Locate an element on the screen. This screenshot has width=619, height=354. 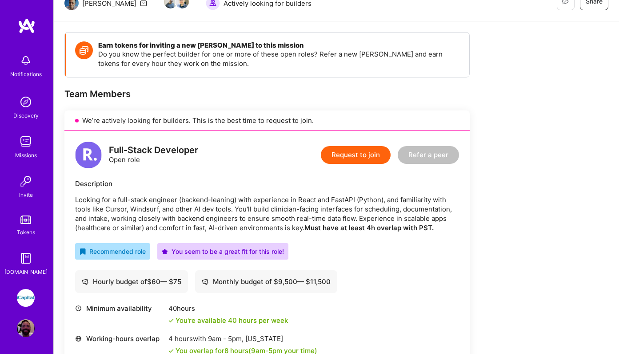
img: discovery is located at coordinates (26, 102).